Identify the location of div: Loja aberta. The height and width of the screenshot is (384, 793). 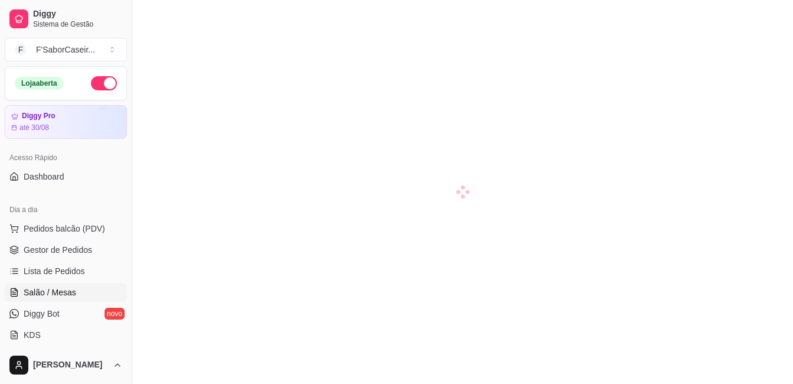
(39, 83).